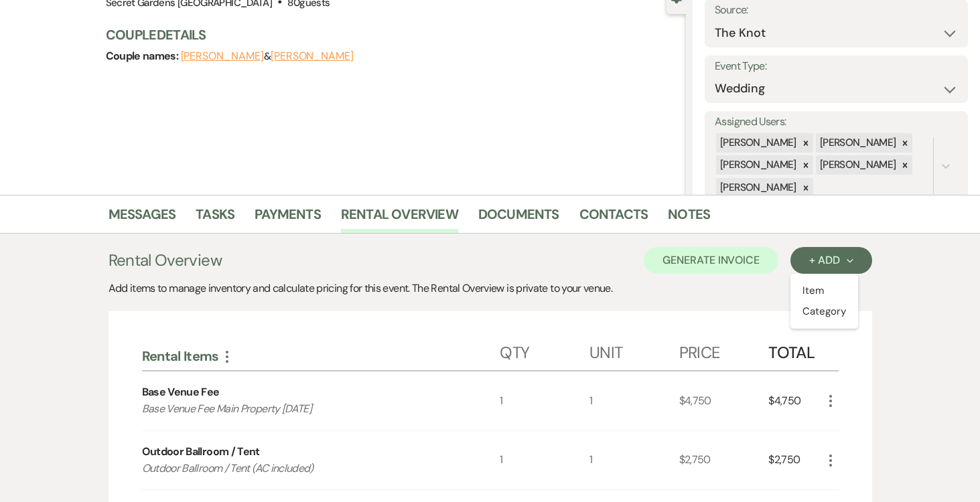  Describe the element at coordinates (181, 393) in the screenshot. I see `div: Base Venue Fee` at that location.